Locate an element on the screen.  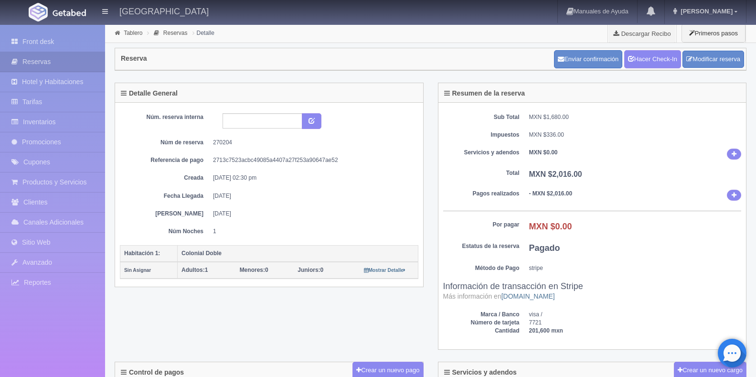
dt: Servicios y adendos is located at coordinates (481, 152).